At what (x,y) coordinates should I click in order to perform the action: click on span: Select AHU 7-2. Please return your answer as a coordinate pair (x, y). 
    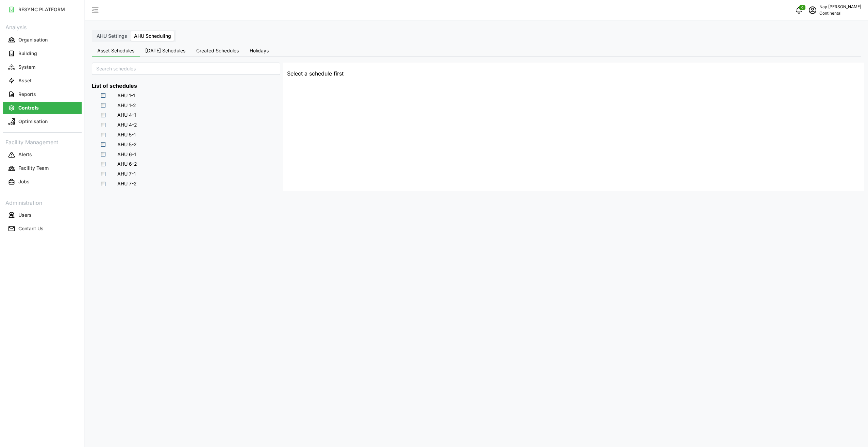
    Looking at the image, I should click on (103, 184).